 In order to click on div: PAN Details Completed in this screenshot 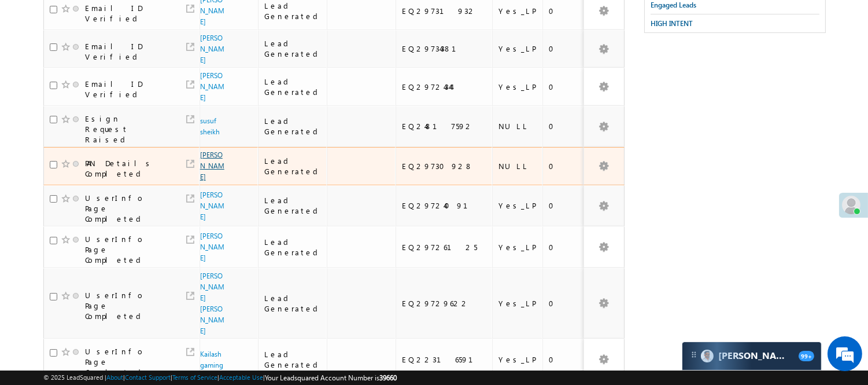, I will do `click(129, 169)`.